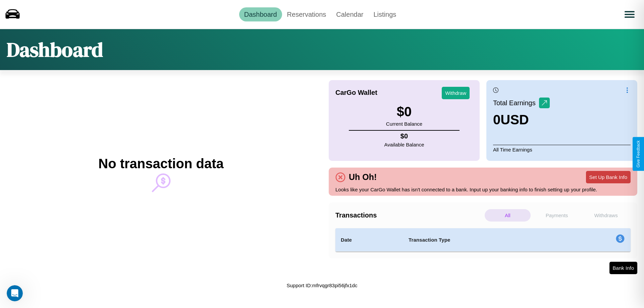 The height and width of the screenshot is (308, 644). I want to click on a: Listings, so click(384, 15).